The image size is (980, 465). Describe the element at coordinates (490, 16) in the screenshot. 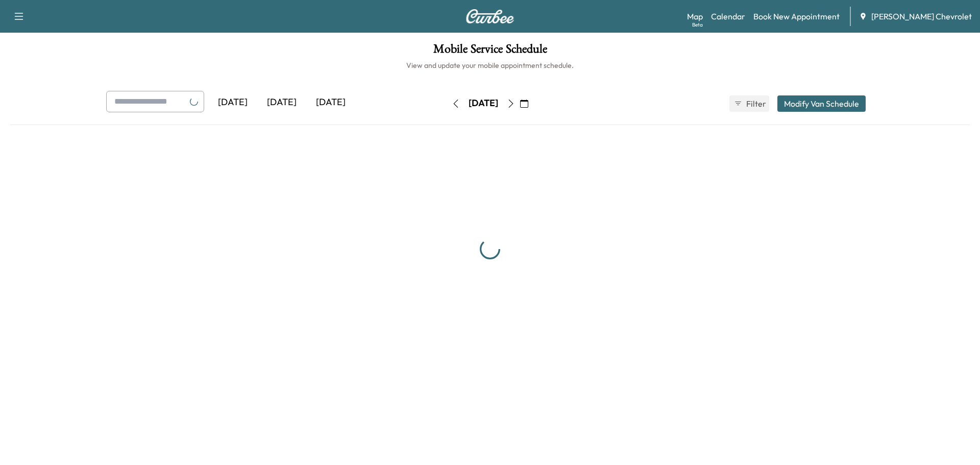

I see `img: Curbee Logo` at that location.